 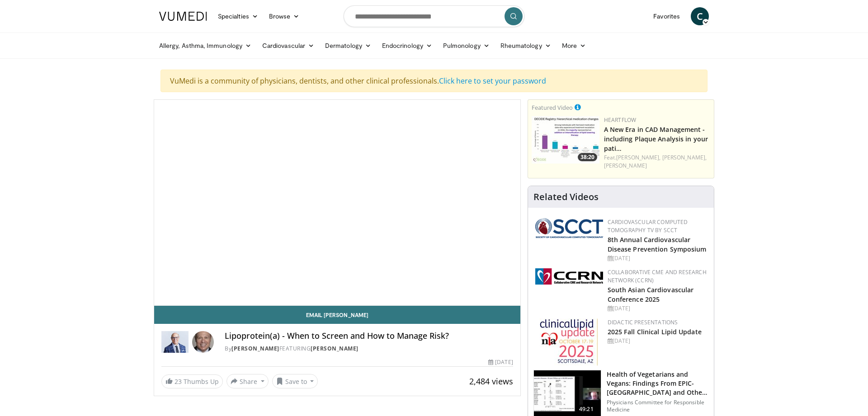 What do you see at coordinates (183, 16) in the screenshot?
I see `img: VuMedi Logo` at bounding box center [183, 16].